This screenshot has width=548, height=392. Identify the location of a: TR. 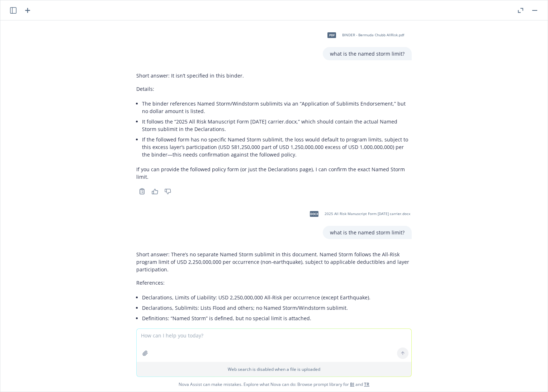
(367, 384).